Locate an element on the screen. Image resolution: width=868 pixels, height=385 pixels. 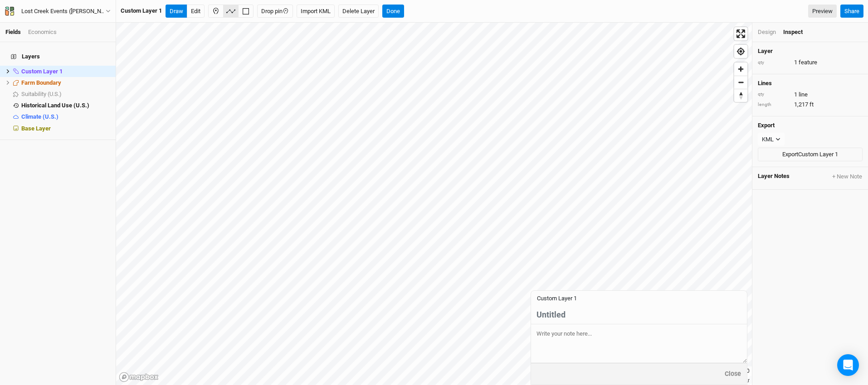
span: ft is located at coordinates (811, 105).